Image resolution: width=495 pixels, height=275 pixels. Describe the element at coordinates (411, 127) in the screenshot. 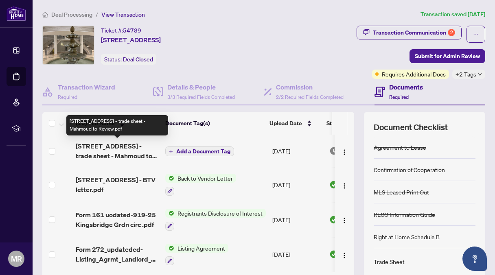

I see `span: Document Checklist` at that location.